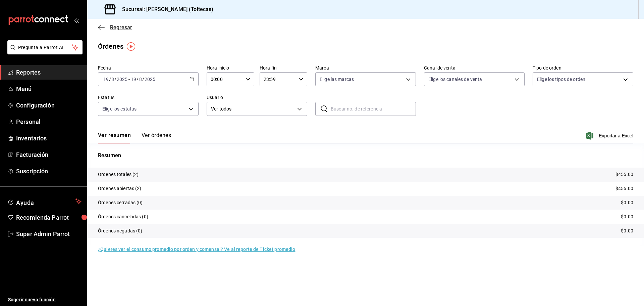 The height and width of the screenshot is (306, 644). Describe the element at coordinates (115, 27) in the screenshot. I see `button: Regresar` at that location.